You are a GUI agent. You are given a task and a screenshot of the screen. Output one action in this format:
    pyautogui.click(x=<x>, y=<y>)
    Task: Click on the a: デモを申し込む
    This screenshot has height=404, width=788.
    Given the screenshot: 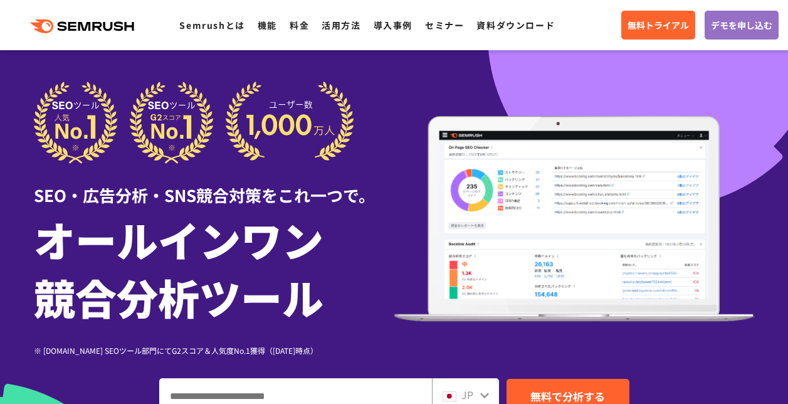 What is the action you would take?
    pyautogui.click(x=742, y=25)
    